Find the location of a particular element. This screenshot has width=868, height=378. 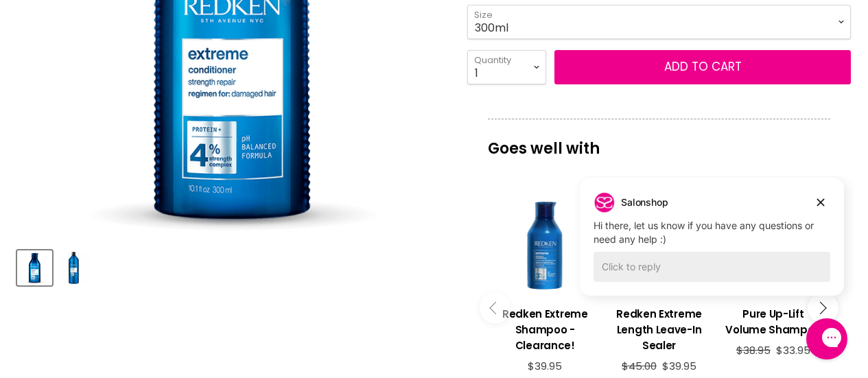

div: Campaign message is located at coordinates (142, 61).